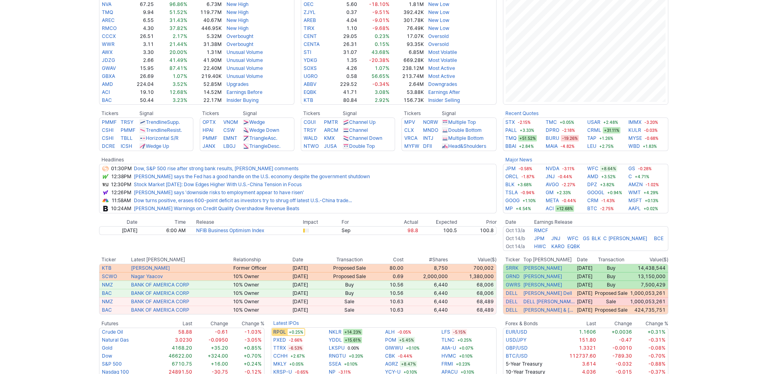  I want to click on span: -9.01%, so click(380, 20).